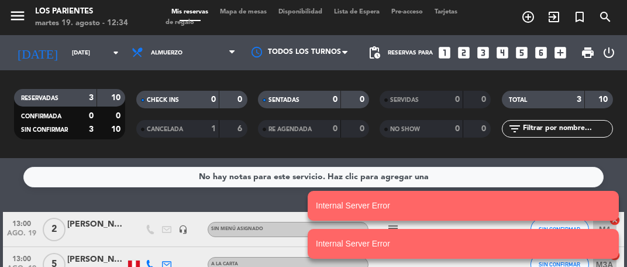 This screenshot has height=267, width=627. Describe the element at coordinates (609, 53) in the screenshot. I see `div: LOG OUT` at that location.